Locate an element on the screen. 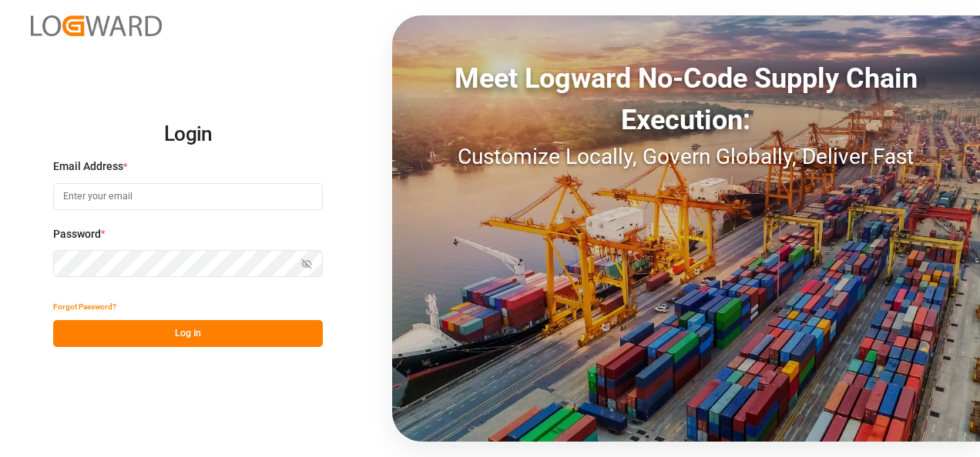 The image size is (980, 457). button: Forgot Password? is located at coordinates (85, 307).